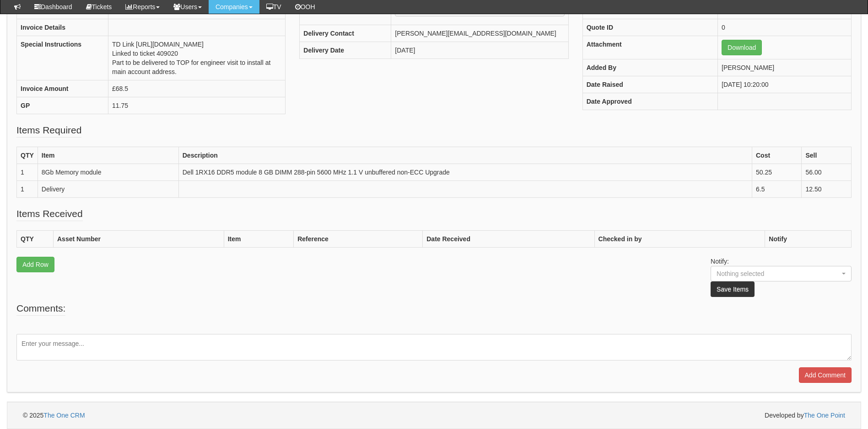 The width and height of the screenshot is (868, 429). Describe the element at coordinates (63, 106) in the screenshot. I see `th: GP` at that location.